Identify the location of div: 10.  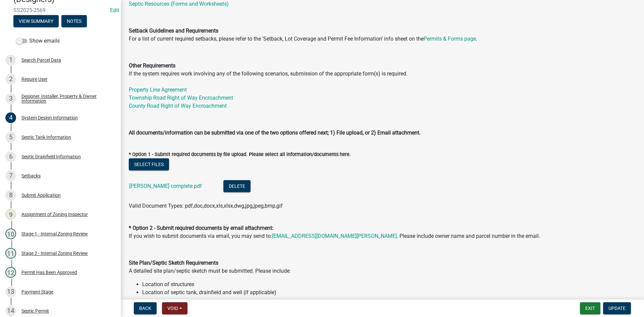
(11, 234).